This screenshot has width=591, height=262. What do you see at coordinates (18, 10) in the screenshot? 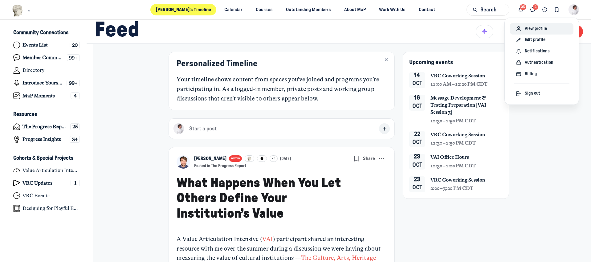
I see `img: Museums as Progress logo` at bounding box center [18, 10].